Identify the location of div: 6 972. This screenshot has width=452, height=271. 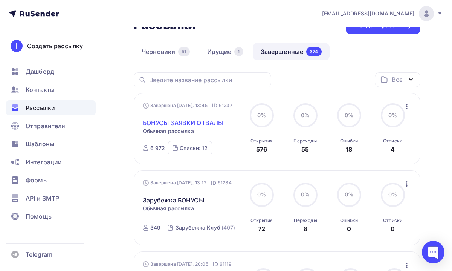
(158, 148).